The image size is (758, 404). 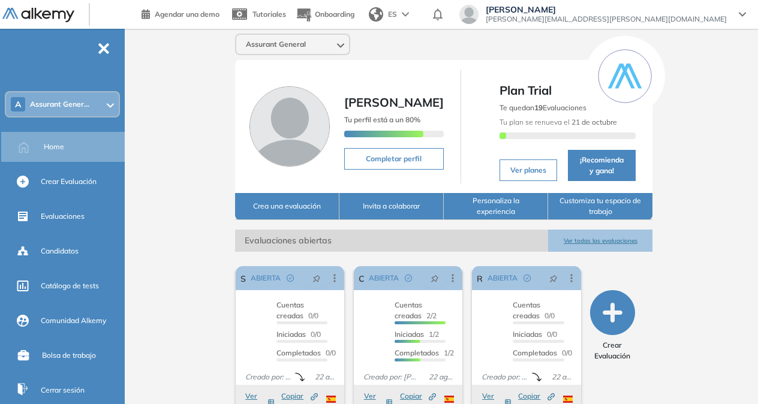 What do you see at coordinates (528, 170) in the screenshot?
I see `button: Ver planes` at bounding box center [528, 170].